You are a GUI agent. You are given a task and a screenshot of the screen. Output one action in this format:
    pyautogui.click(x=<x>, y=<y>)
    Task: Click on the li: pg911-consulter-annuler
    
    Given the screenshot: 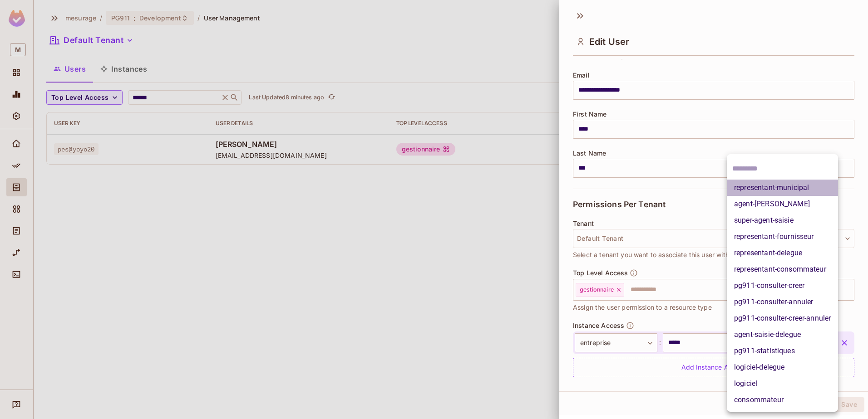 What is the action you would take?
    pyautogui.click(x=782, y=302)
    